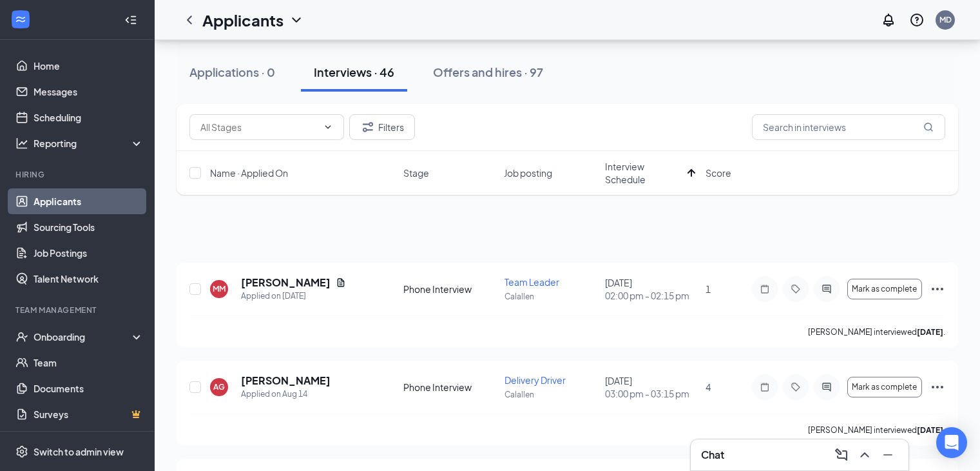 This screenshot has height=471, width=980. What do you see at coordinates (22, 143) in the screenshot?
I see `svg: Analysis` at bounding box center [22, 143].